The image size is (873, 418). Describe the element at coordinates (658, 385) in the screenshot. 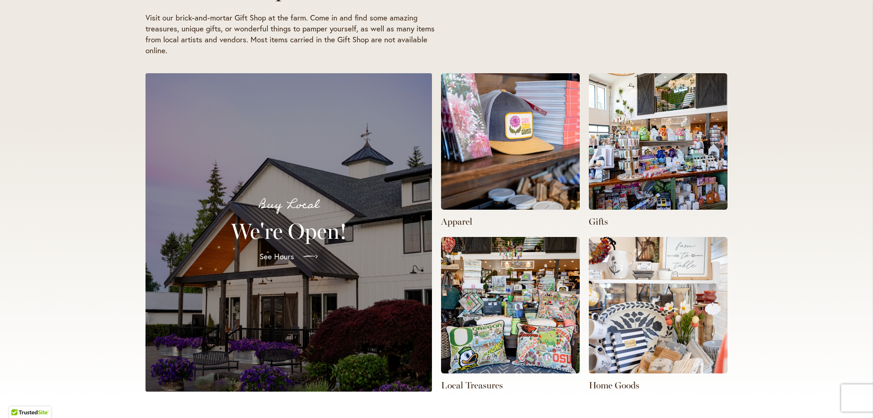

I see `p: Home Goods` at that location.